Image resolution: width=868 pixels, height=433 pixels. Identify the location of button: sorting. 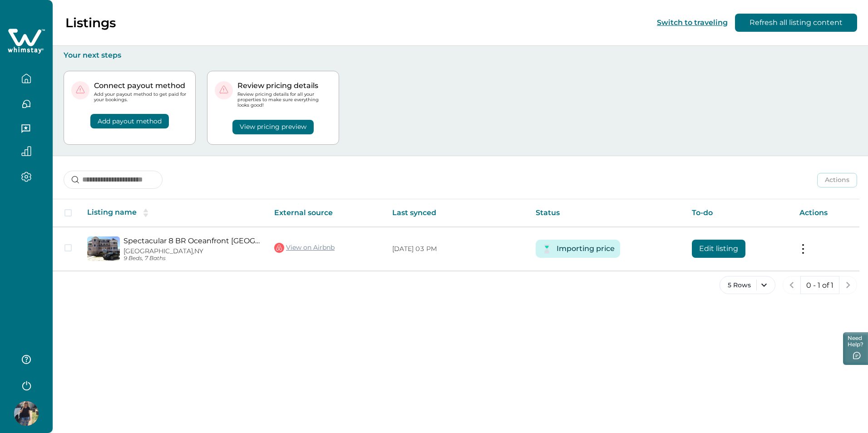
(146, 213).